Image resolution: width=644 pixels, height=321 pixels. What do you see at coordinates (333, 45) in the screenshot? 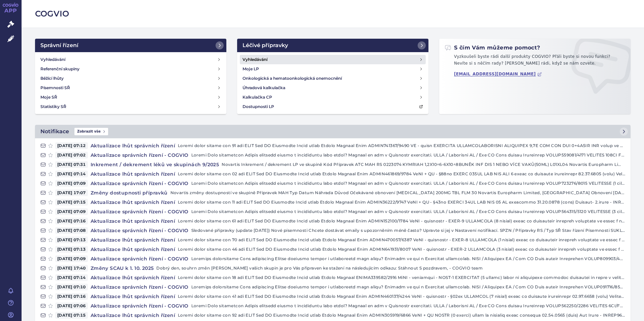
I see `a: Léčivé přípravky` at bounding box center [333, 45].